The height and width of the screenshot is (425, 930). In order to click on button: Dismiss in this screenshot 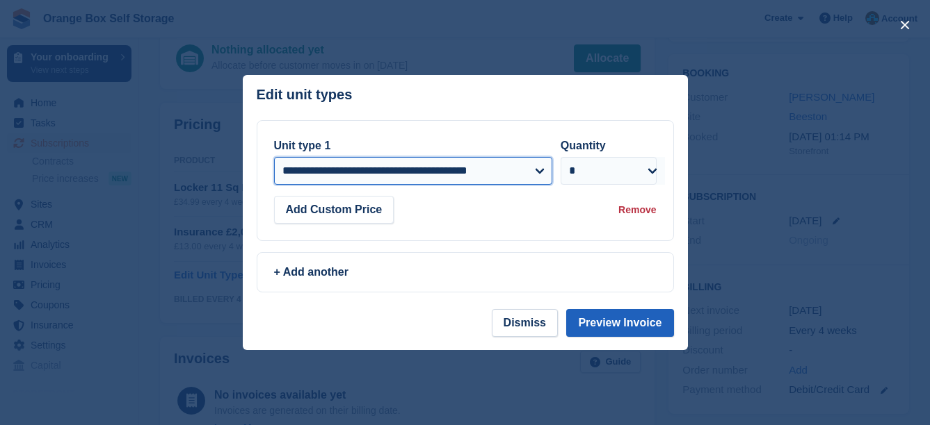, I will do `click(524, 323)`.